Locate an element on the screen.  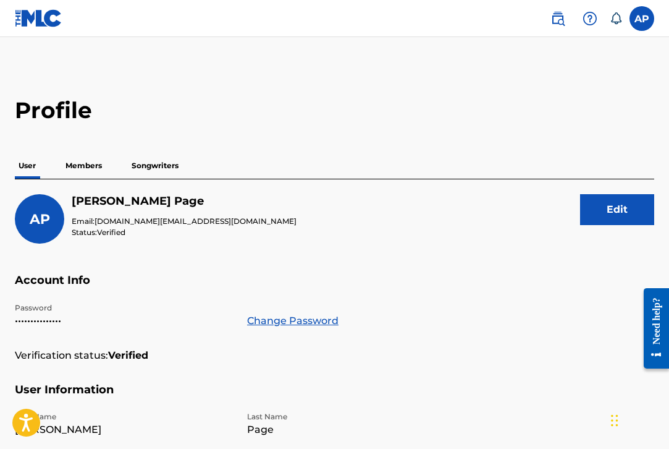
p: First Name is located at coordinates (124, 417).